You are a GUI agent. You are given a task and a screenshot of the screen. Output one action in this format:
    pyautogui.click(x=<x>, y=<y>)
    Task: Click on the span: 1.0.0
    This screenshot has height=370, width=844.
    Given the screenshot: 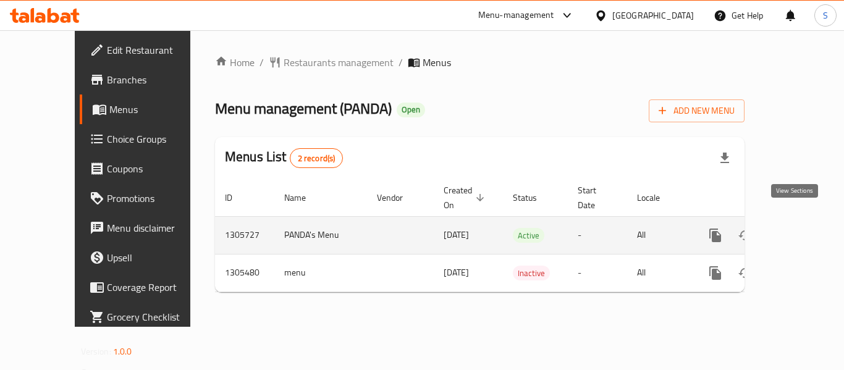 What is the action you would take?
    pyautogui.click(x=122, y=352)
    